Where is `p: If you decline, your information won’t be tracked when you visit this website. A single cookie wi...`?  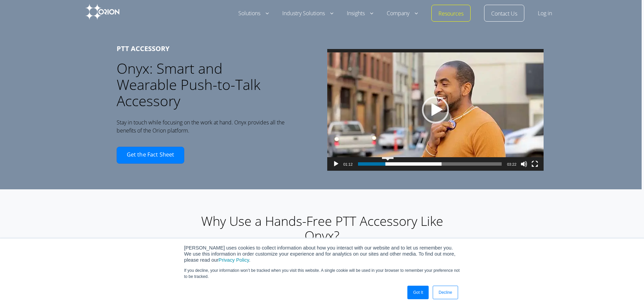 p: If you decline, your information won’t be tracked when you visit this website. A single cookie wi... is located at coordinates (322, 274).